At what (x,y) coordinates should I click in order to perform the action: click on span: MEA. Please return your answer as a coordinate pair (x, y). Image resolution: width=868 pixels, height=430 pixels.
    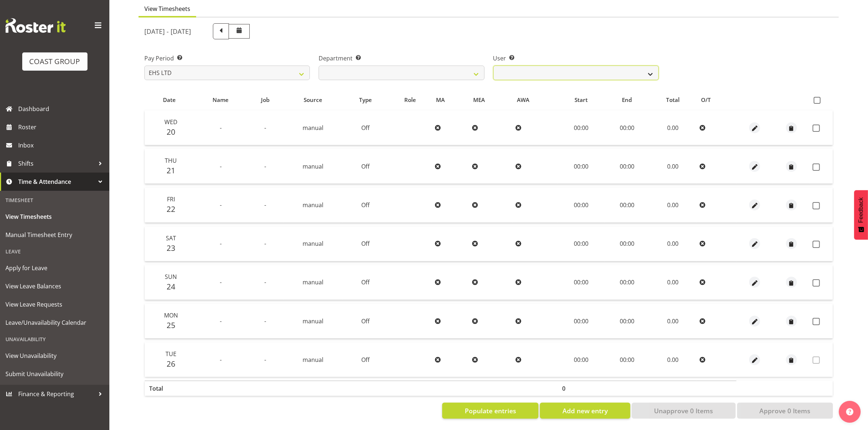
    Looking at the image, I should click on (479, 100).